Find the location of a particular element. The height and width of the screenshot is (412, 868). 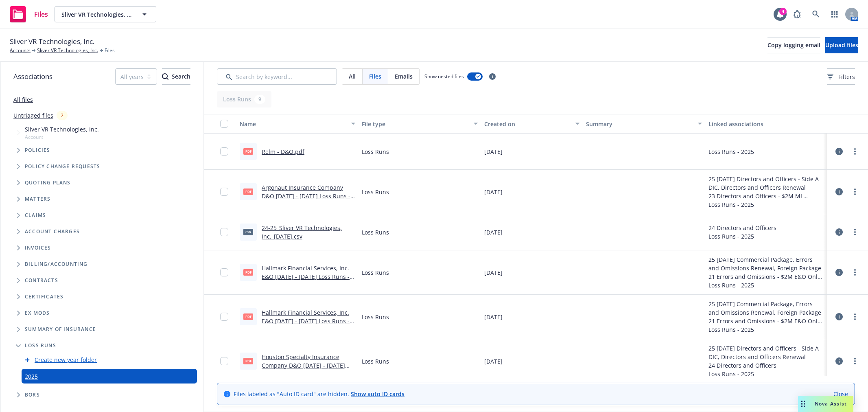

a: Create new year folder is located at coordinates (66, 360).